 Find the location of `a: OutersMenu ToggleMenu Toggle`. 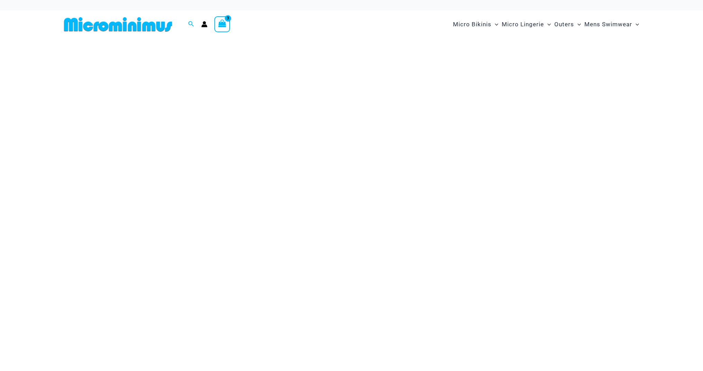

a: OutersMenu ToggleMenu Toggle is located at coordinates (567, 24).